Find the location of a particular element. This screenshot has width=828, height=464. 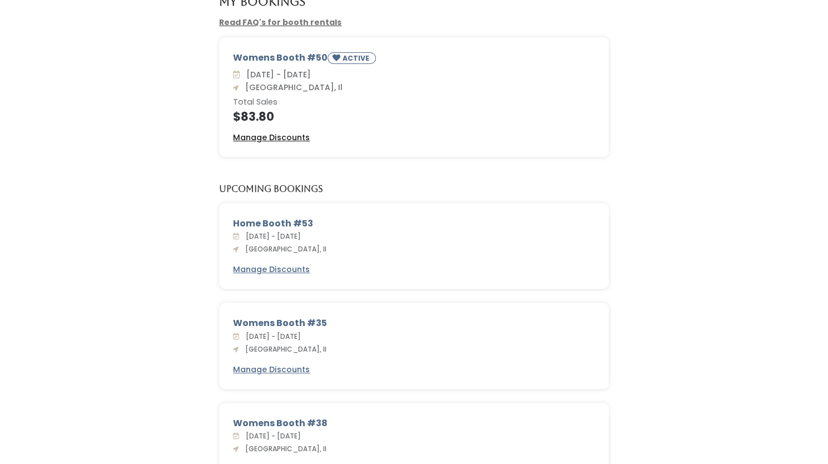

small: ACTIVE is located at coordinates (357, 58).